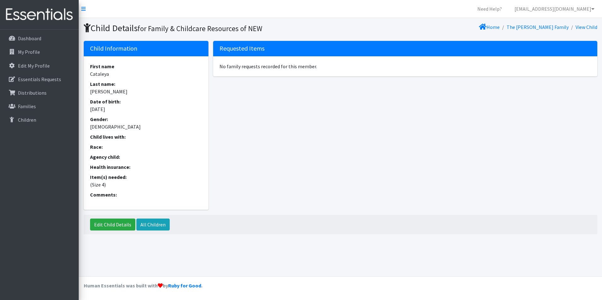 The image size is (602, 300). I want to click on p: My Profile, so click(29, 52).